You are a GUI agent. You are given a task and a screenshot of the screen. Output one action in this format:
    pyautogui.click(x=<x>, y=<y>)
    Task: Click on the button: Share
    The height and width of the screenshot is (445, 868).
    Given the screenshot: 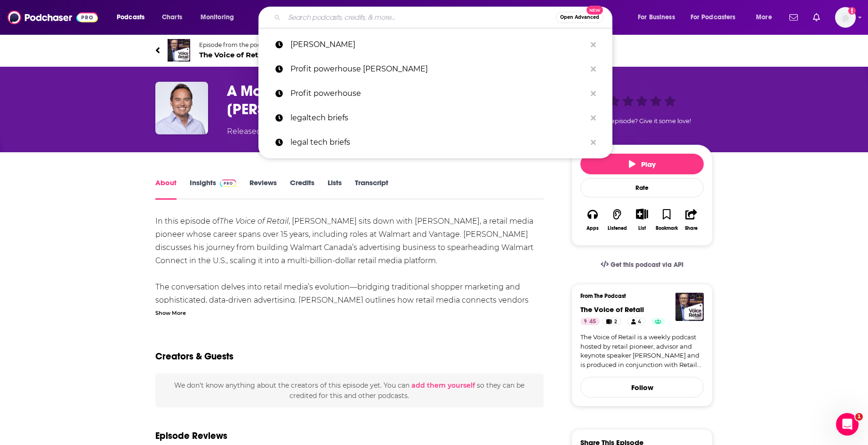 What is the action you would take?
    pyautogui.click(x=691, y=220)
    